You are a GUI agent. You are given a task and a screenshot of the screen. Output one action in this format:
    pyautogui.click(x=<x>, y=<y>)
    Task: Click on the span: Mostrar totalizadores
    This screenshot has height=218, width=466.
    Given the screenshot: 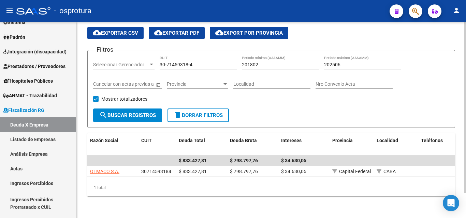 What is the action you would take?
    pyautogui.click(x=124, y=99)
    